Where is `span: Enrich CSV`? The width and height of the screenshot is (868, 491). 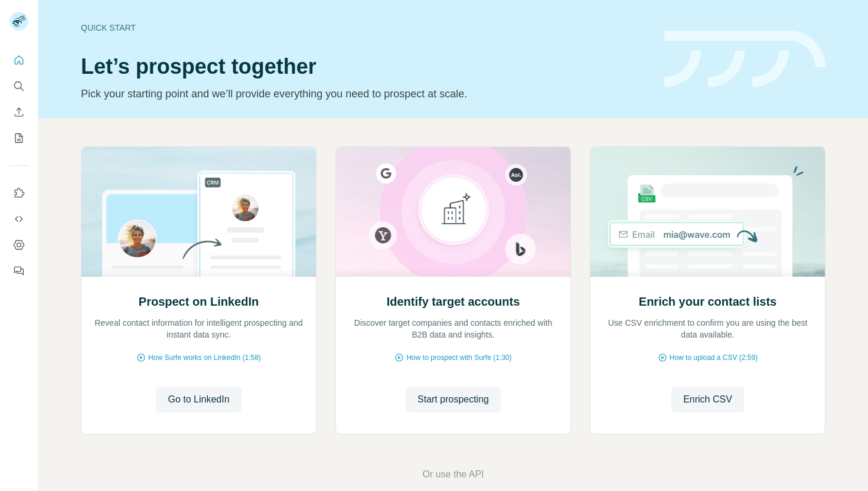 span: Enrich CSV is located at coordinates (707, 399).